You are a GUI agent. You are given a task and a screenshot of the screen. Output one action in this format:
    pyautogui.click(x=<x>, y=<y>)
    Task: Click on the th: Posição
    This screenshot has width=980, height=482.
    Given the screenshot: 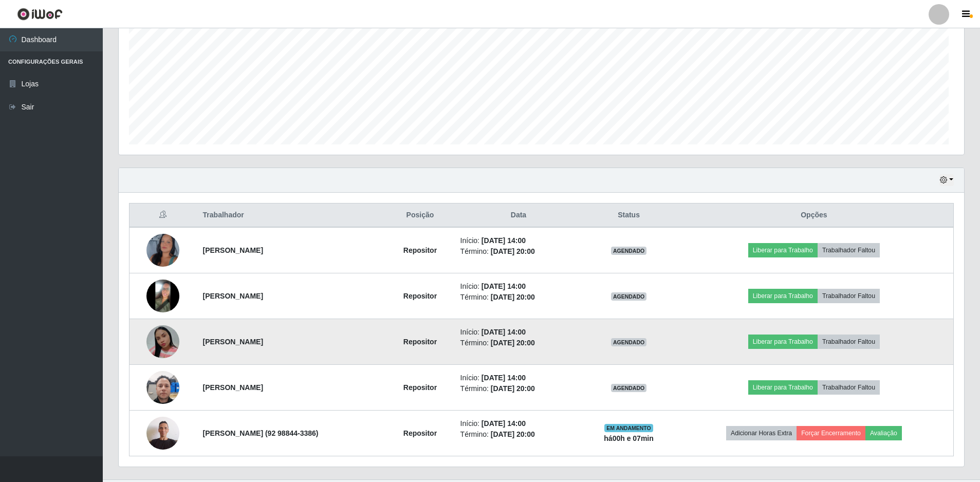 What is the action you would take?
    pyautogui.click(x=420, y=215)
    